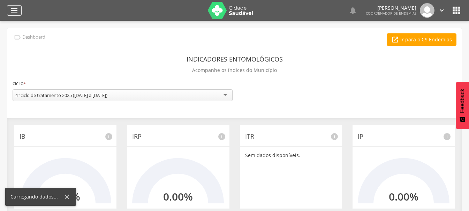  I want to click on label: Ciclo, so click(19, 84).